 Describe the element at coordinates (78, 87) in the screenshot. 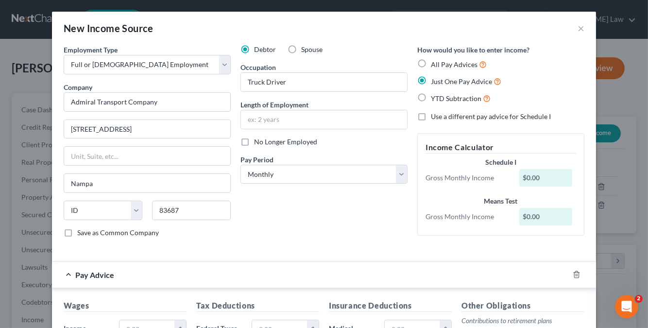

I see `span: Company` at that location.